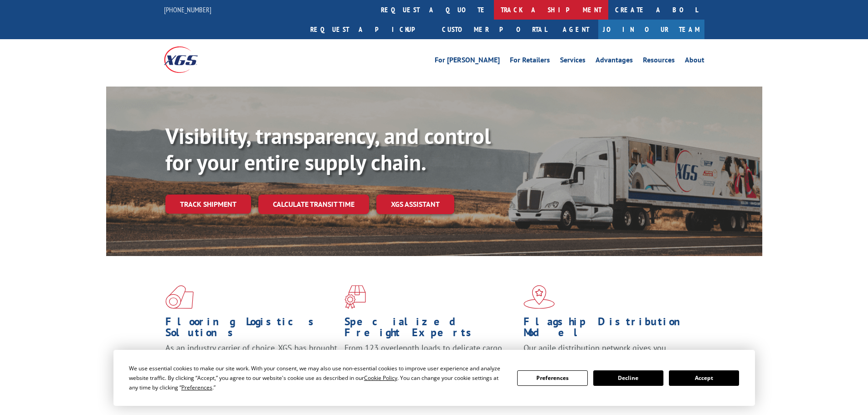  I want to click on button: Preferences, so click(552, 378).